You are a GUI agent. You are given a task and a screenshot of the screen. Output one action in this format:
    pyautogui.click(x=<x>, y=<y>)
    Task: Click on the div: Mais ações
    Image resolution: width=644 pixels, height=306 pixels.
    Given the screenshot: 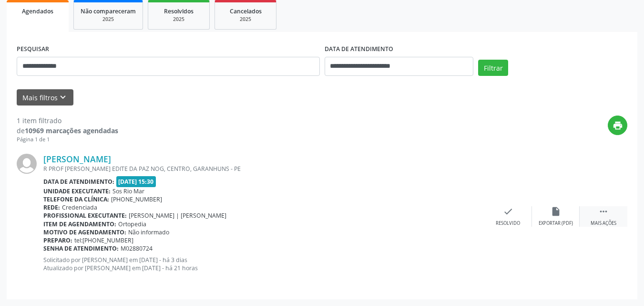 What is the action you would take?
    pyautogui.click(x=604, y=223)
    